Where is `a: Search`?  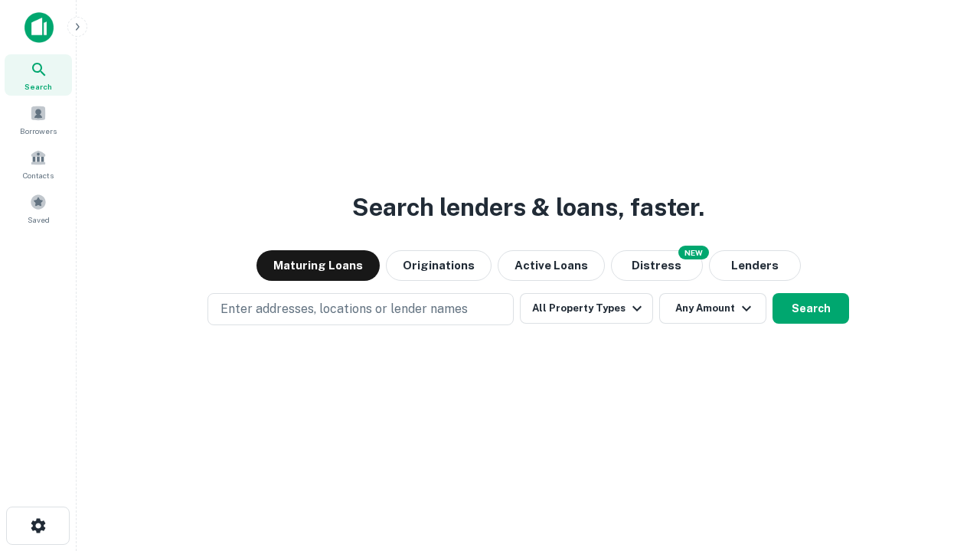 a: Search is located at coordinates (38, 75).